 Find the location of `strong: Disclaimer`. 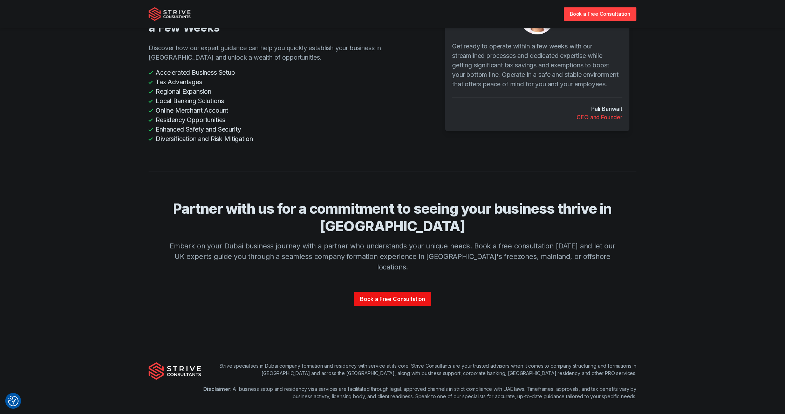

strong: Disclaimer is located at coordinates (217, 388).